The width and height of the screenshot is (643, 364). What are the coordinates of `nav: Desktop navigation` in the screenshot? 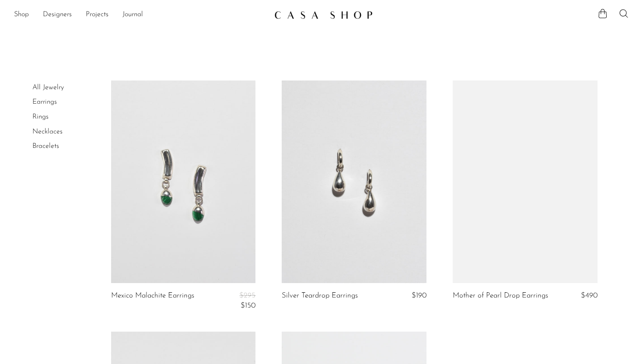 It's located at (140, 15).